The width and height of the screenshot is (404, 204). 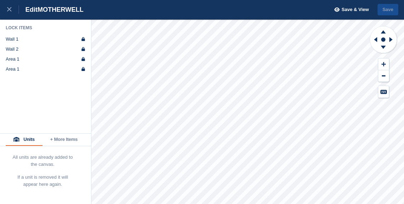 What do you see at coordinates (350, 10) in the screenshot?
I see `button: Save & View` at bounding box center [350, 10].